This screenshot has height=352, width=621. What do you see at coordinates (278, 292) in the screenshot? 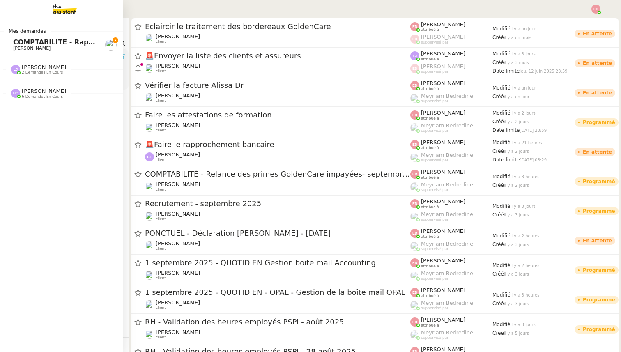
I see `span: 1 septembre 2025 - QUOTIDIEN - OPAL - Gestion de la boîte mail OPAL` at bounding box center [278, 292].